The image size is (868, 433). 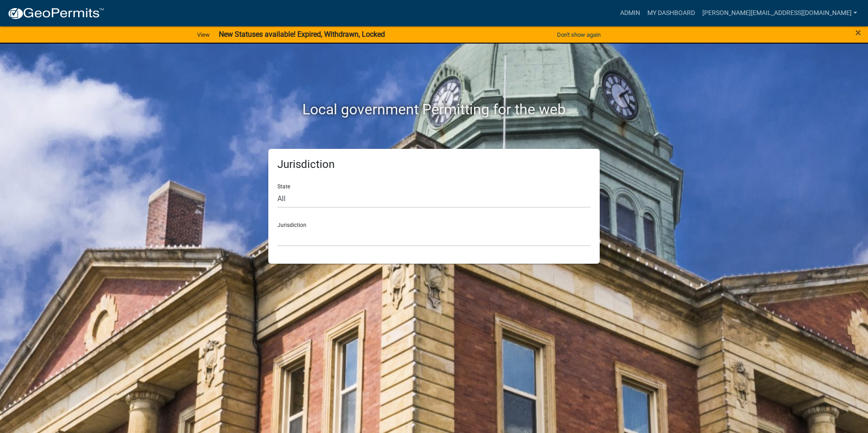 I want to click on h2: Local government Permitting for the web, so click(x=434, y=109).